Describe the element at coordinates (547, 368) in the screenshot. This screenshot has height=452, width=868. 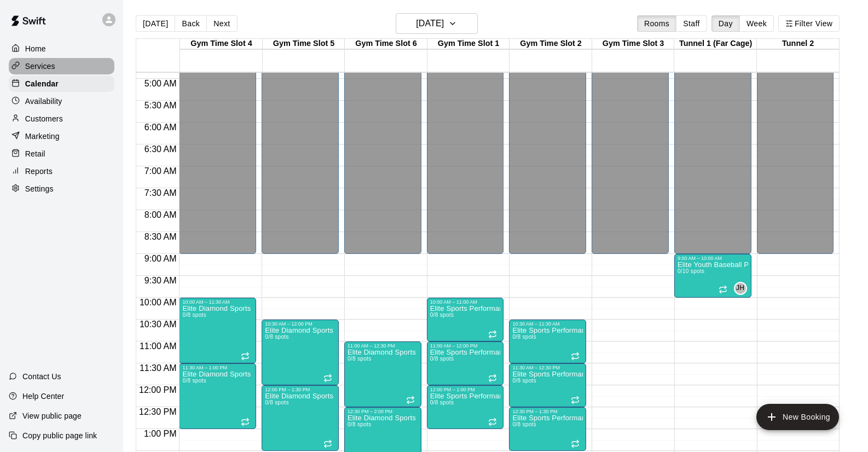
I see `div: 11:30 AM – 12:30 PM` at that location.